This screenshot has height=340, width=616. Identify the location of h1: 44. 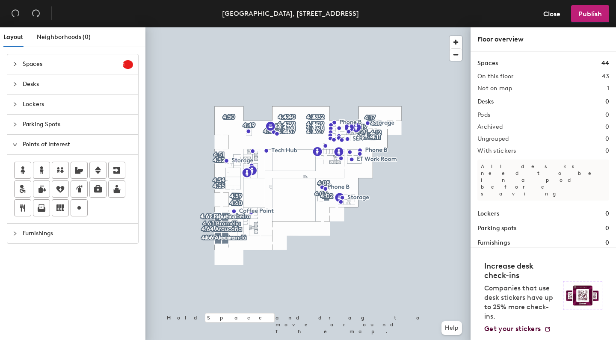
(605, 63).